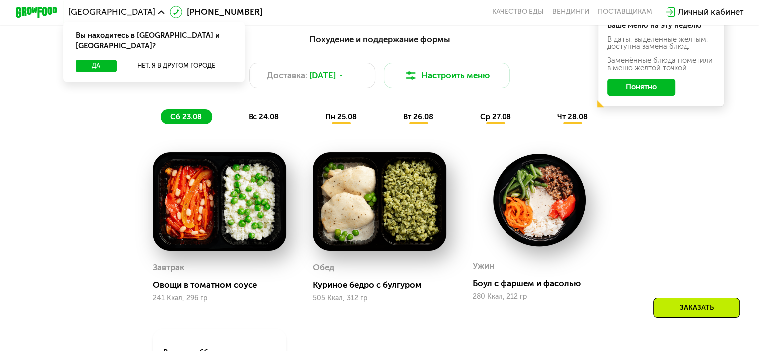  I want to click on div: поставщикам, so click(625, 12).